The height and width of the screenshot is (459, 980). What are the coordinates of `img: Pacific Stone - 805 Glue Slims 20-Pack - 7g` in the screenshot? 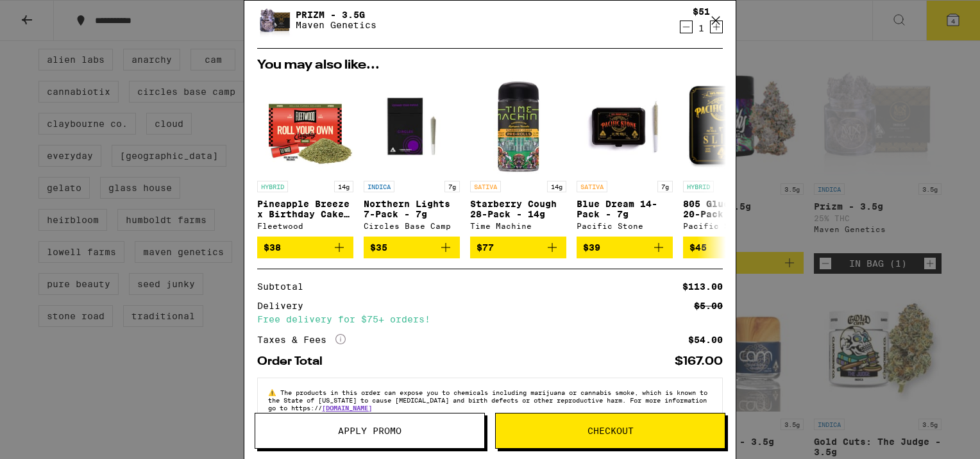 It's located at (731, 126).